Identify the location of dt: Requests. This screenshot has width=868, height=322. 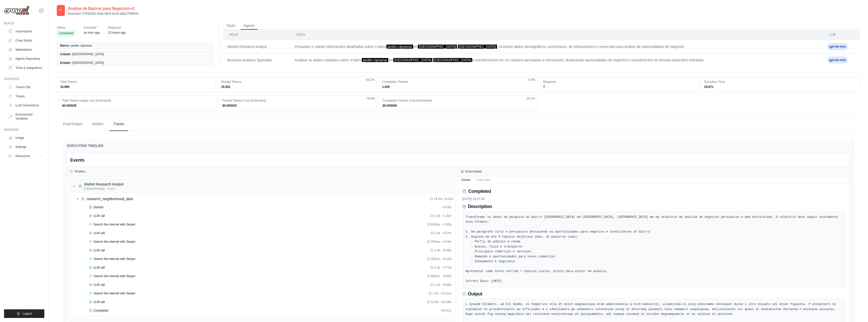
(619, 82).